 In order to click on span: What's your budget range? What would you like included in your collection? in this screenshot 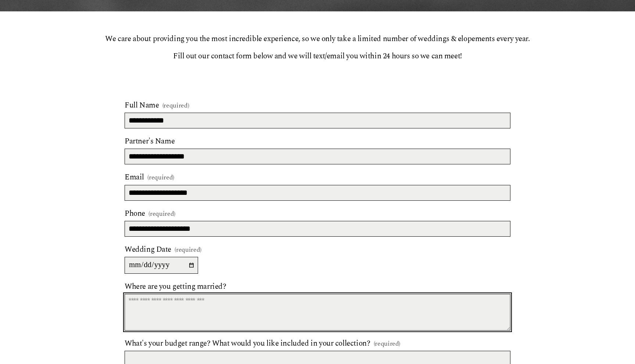, I will do `click(247, 343)`.